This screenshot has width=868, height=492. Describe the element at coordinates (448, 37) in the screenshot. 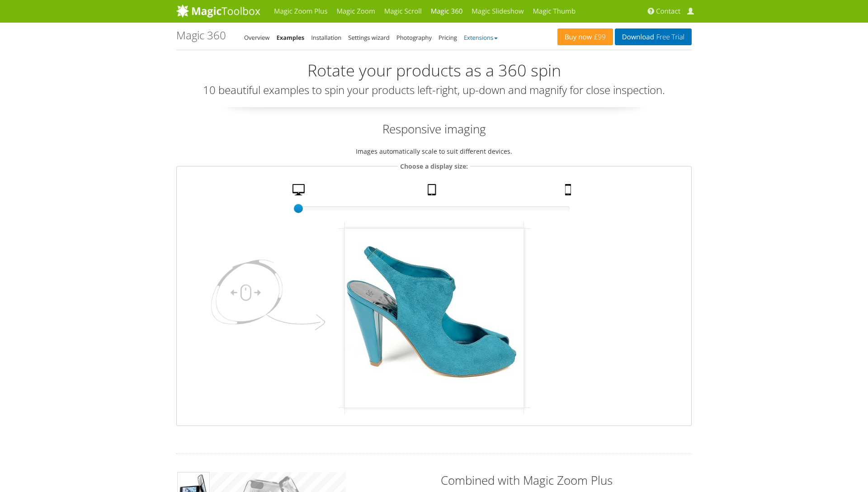

I see `a: Pricing` at that location.